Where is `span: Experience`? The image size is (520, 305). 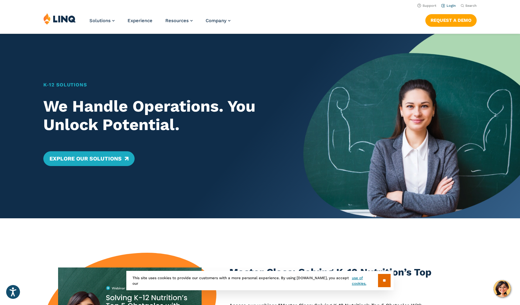 span: Experience is located at coordinates (140, 21).